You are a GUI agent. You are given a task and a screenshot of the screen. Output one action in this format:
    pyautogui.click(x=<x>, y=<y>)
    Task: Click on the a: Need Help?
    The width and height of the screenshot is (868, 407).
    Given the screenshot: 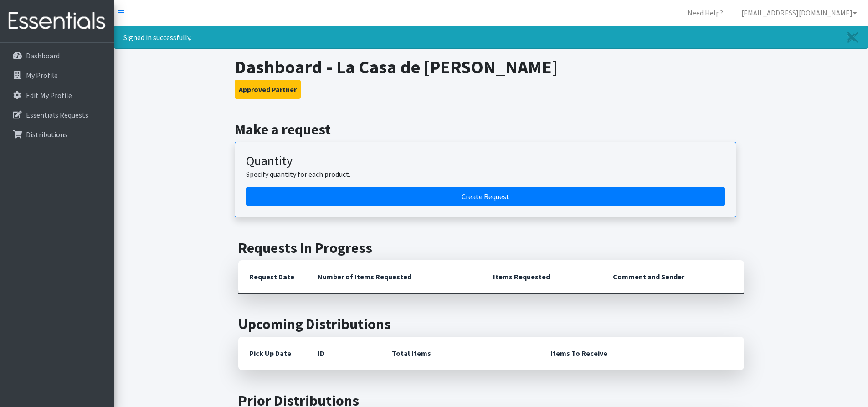 What is the action you would take?
    pyautogui.click(x=706, y=13)
    